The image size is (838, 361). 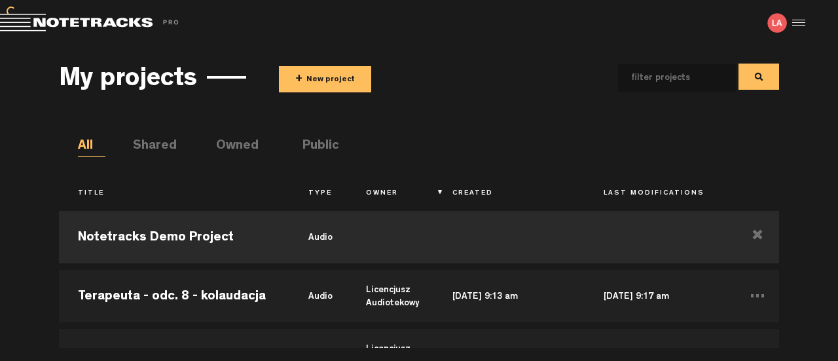 I want to click on td: Licencjusz Audiotekowy, so click(x=390, y=296).